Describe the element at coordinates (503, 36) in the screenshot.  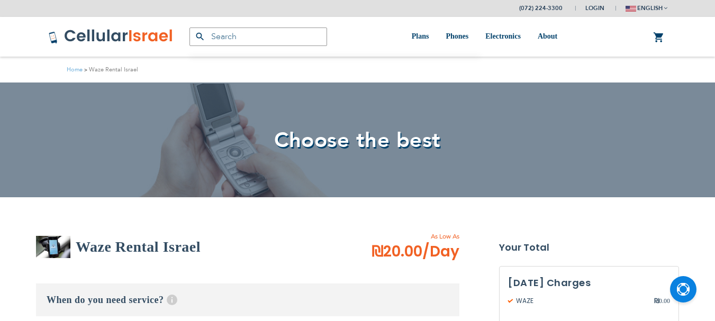
I see `span: Electronics` at that location.